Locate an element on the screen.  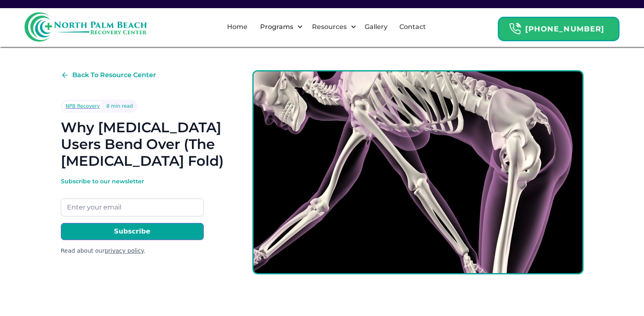
a: NPB Recovery is located at coordinates (83, 106).